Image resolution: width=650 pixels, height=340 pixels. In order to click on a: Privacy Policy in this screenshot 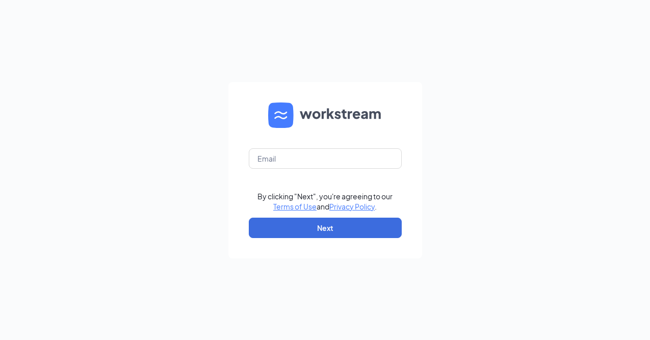, I will do `click(352, 207)`.